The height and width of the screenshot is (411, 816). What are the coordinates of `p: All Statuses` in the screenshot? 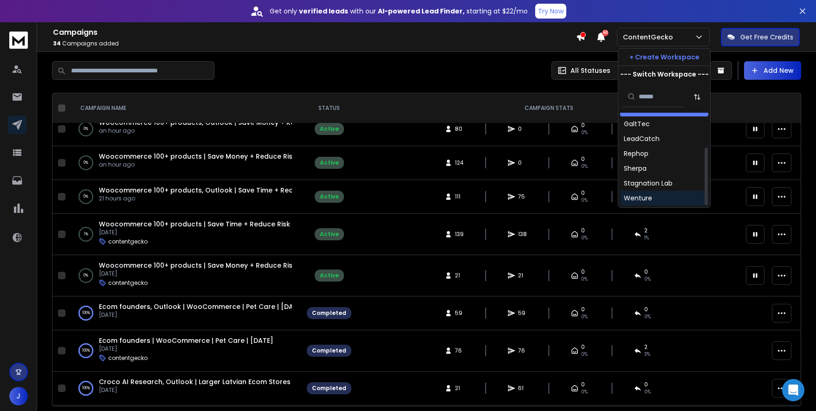 It's located at (590, 71).